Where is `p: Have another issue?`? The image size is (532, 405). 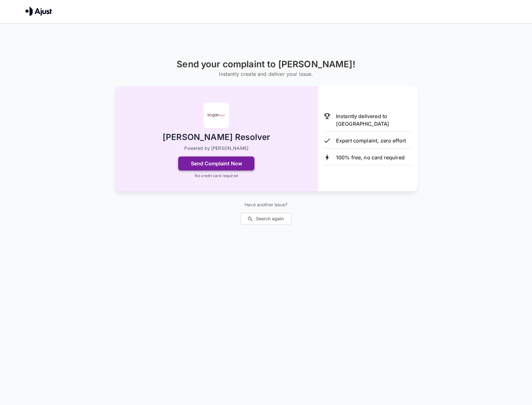 p: Have another issue? is located at coordinates (266, 205).